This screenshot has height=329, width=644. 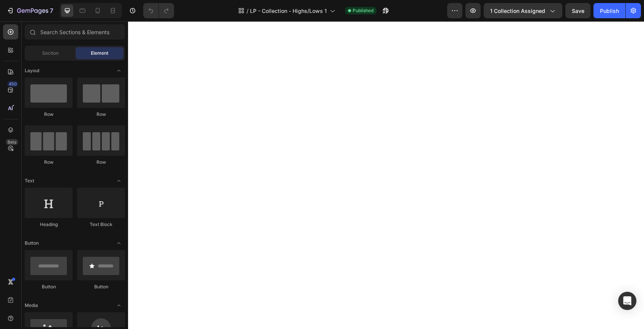 What do you see at coordinates (31, 305) in the screenshot?
I see `span: Media` at bounding box center [31, 305].